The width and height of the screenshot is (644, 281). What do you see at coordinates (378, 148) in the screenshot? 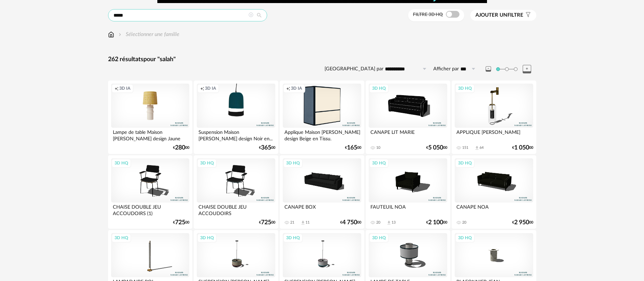
I see `div: 10` at bounding box center [378, 148].